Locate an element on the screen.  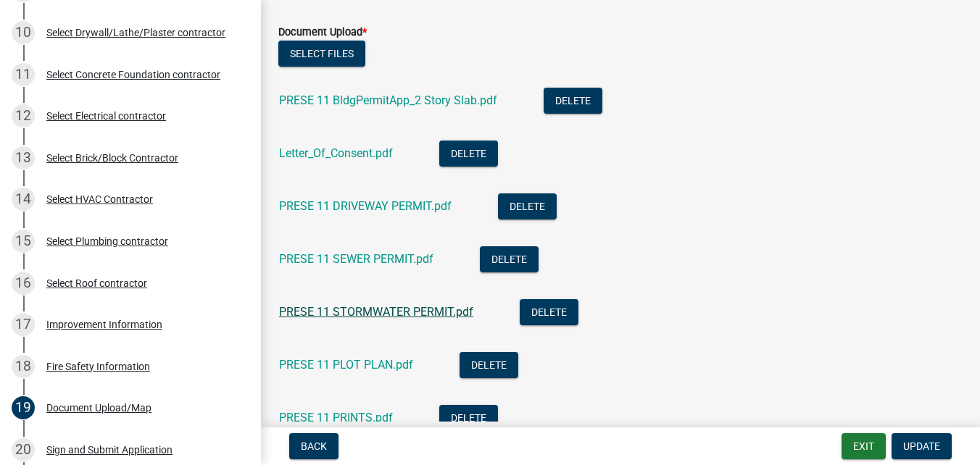
div: 15 is located at coordinates (23, 241).